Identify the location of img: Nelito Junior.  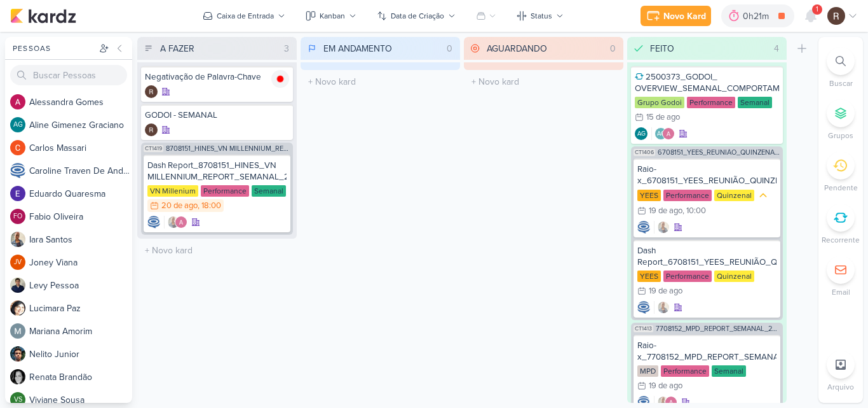
(18, 353).